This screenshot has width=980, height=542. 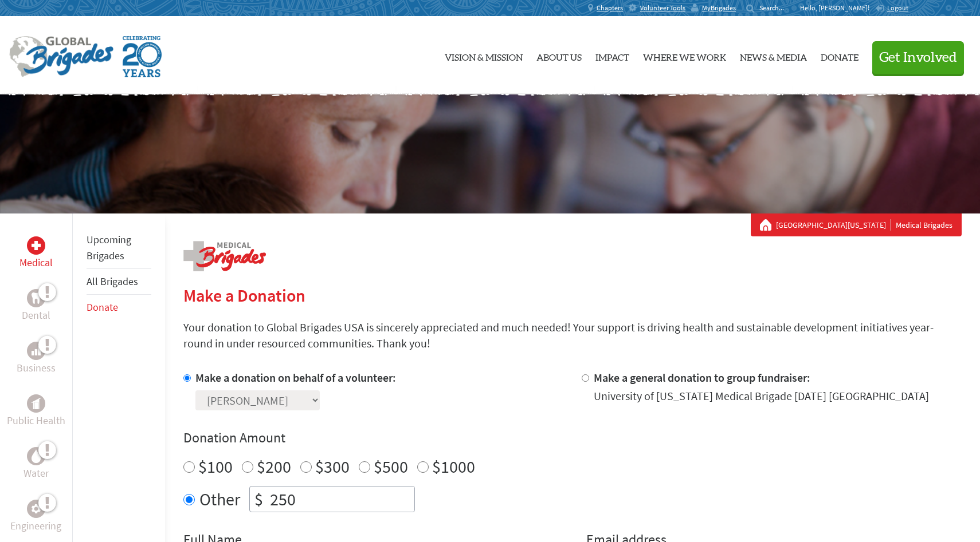 I want to click on input: Search..., so click(x=775, y=7).